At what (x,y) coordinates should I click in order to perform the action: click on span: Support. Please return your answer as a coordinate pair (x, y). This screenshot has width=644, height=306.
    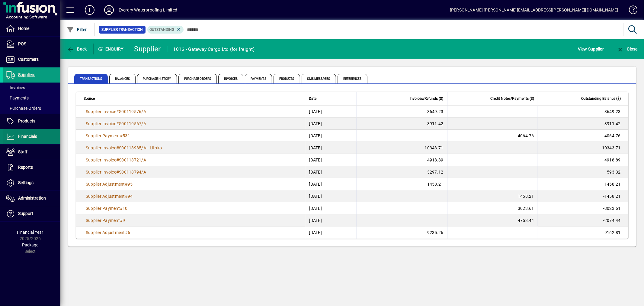
    Looking at the image, I should click on (26, 214).